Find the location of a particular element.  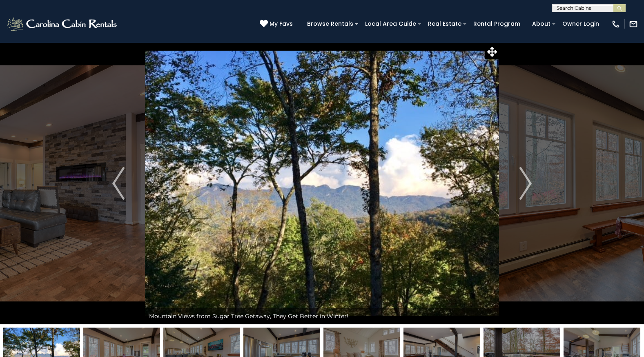

a: Owner Login is located at coordinates (581, 24).